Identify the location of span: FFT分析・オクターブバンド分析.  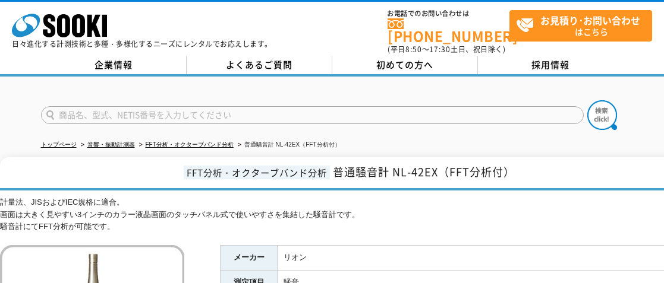
(257, 172).